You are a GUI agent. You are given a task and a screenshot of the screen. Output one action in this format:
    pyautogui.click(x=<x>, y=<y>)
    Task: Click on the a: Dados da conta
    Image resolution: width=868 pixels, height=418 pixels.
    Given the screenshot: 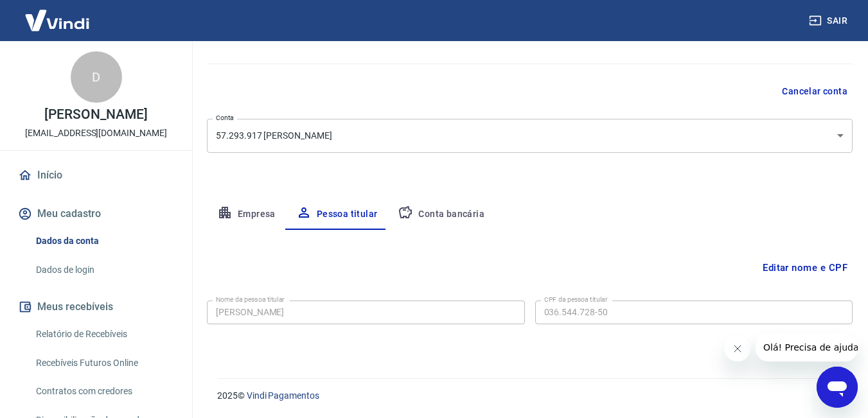 What is the action you would take?
    pyautogui.click(x=103, y=241)
    